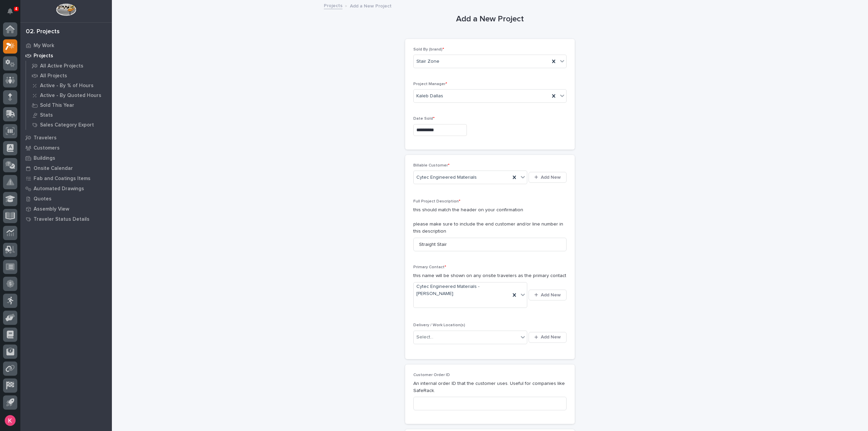 This screenshot has width=868, height=431. I want to click on div: Notifications4, so click(13, 14).